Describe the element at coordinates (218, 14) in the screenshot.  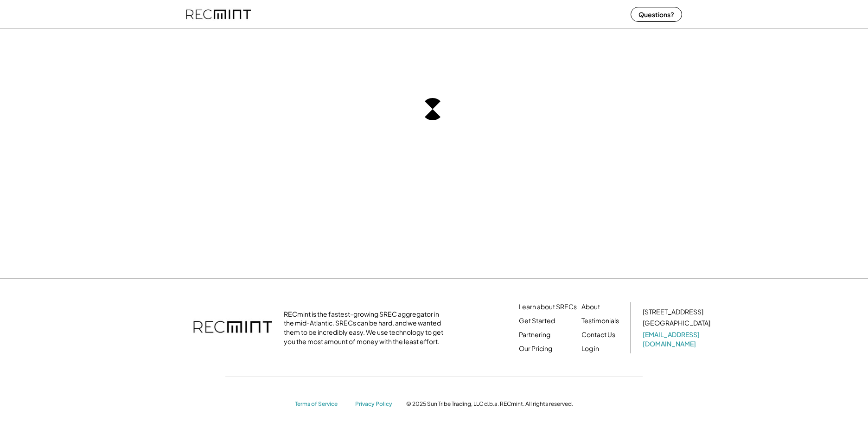
I see `img: recmint-logotype%403x%20%281%29.jpeg` at that location.